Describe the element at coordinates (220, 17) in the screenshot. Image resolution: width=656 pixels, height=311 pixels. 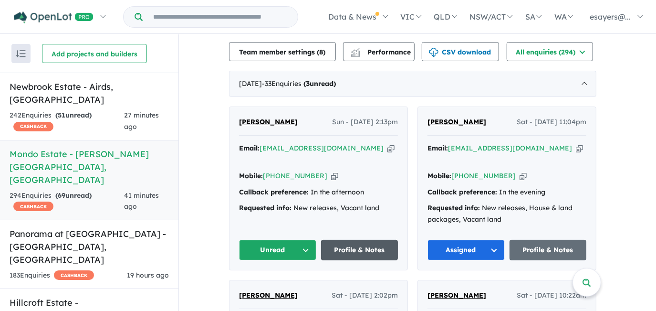
I see `input: Try estate name, suburb, builder or developer` at that location.